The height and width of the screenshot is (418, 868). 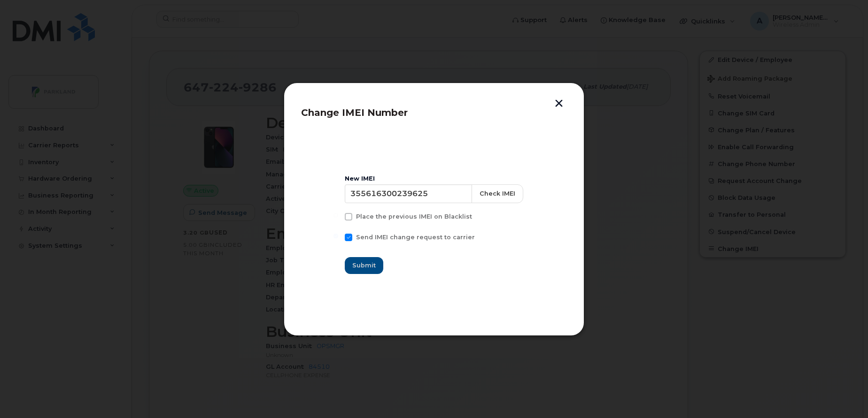 What do you see at coordinates (336, 236) in the screenshot?
I see `input: Send IMEI change request to carrier` at bounding box center [336, 236].